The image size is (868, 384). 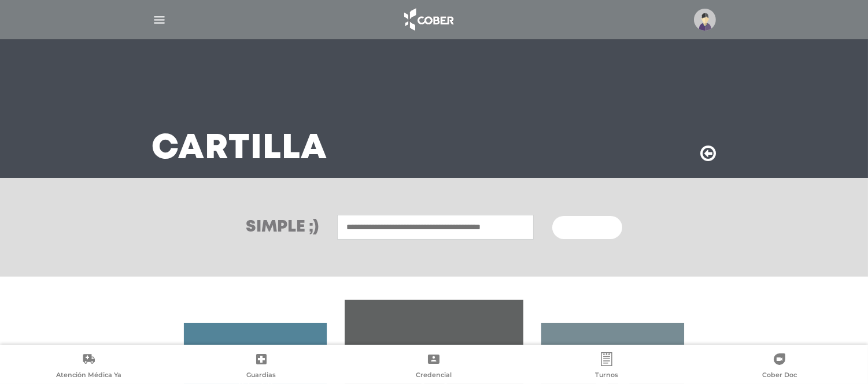 What do you see at coordinates (240, 149) in the screenshot?
I see `h3: Cartilla` at bounding box center [240, 149].